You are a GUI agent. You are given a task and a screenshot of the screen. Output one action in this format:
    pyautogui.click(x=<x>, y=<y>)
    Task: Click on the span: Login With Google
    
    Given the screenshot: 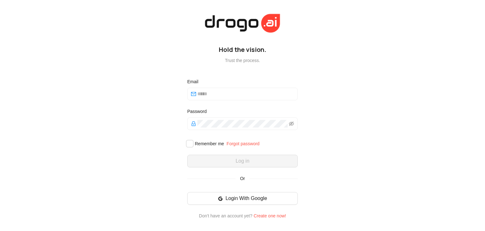 What is the action you would take?
    pyautogui.click(x=246, y=198)
    